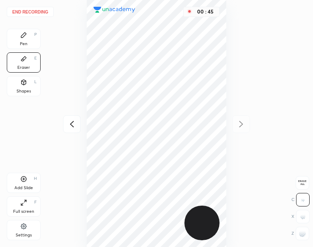  Describe the element at coordinates (300, 234) in the screenshot. I see `div: Z` at that location.